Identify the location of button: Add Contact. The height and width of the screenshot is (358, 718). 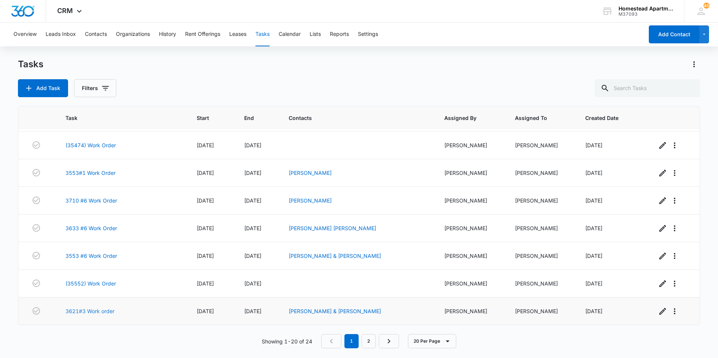
(673, 34).